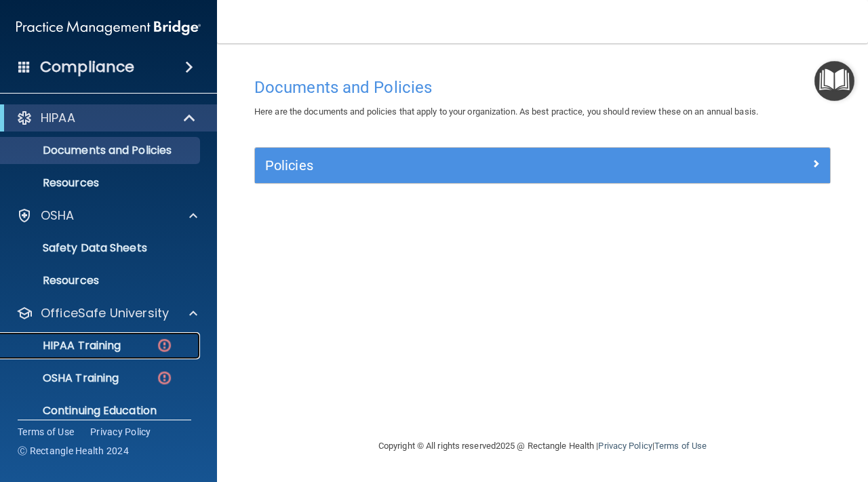 This screenshot has height=482, width=868. Describe the element at coordinates (834, 81) in the screenshot. I see `button: Open Resource Center` at that location.